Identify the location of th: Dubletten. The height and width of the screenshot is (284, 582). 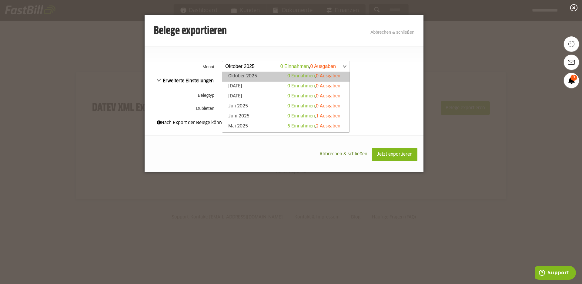
(182, 108).